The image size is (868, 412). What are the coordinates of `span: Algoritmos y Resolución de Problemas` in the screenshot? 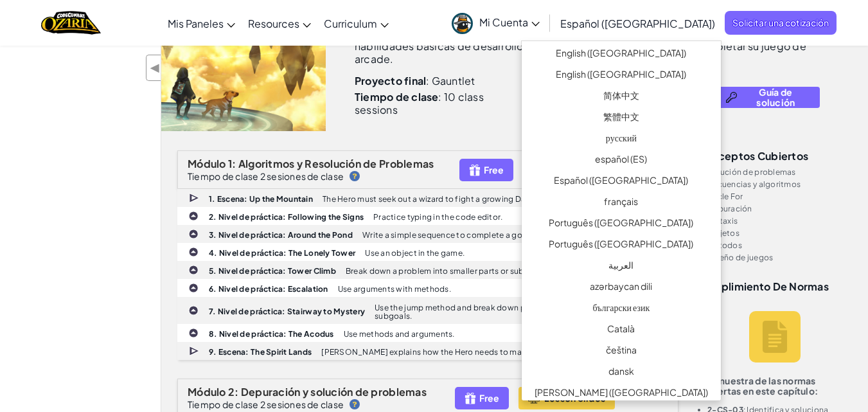 It's located at (336, 163).